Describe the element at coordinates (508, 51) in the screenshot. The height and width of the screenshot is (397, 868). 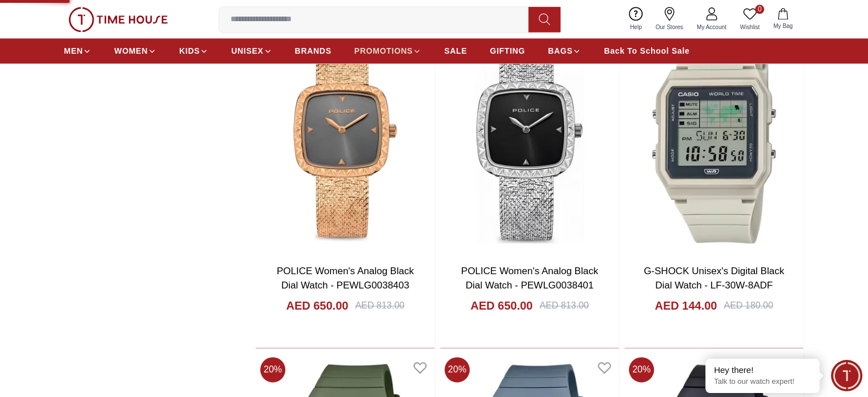
I see `span: GIFTING` at that location.